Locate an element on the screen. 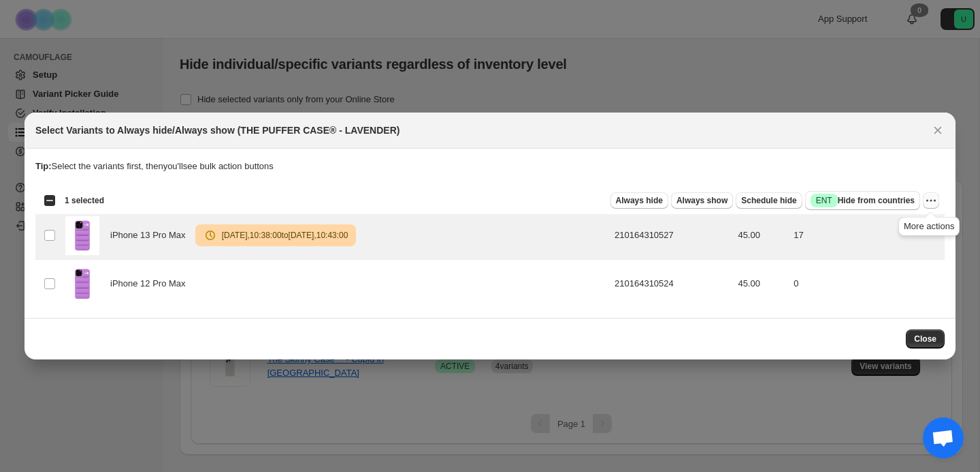 The image size is (980, 472). button: More actions is located at coordinates (931, 200).